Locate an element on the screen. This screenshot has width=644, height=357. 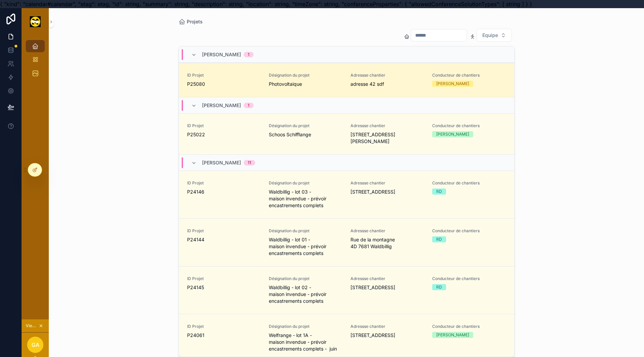
span: GA is located at coordinates (35, 345).